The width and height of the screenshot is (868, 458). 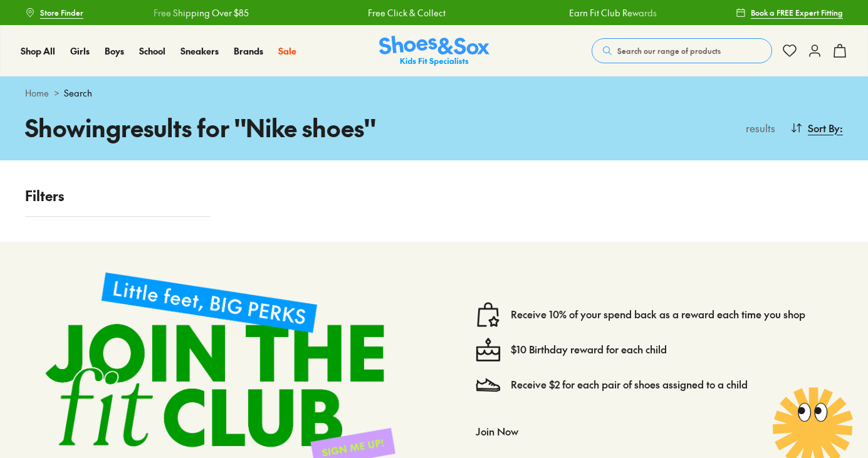 I want to click on span: Store Finder, so click(x=62, y=12).